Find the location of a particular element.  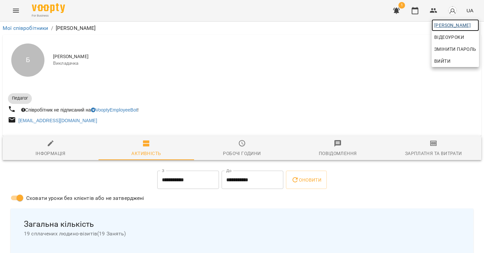

a: Змінити пароль is located at coordinates (456, 49).